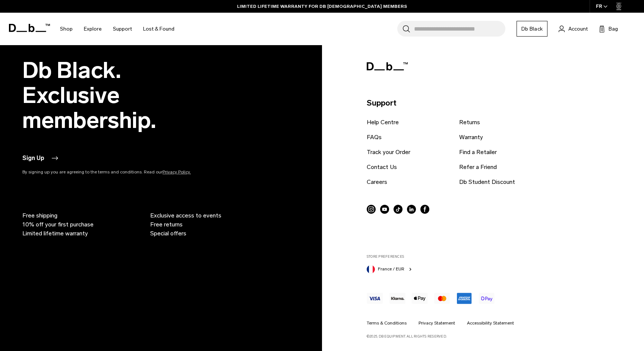 This screenshot has width=644, height=351. What do you see at coordinates (478, 152) in the screenshot?
I see `a: Find a Retailer` at bounding box center [478, 152].